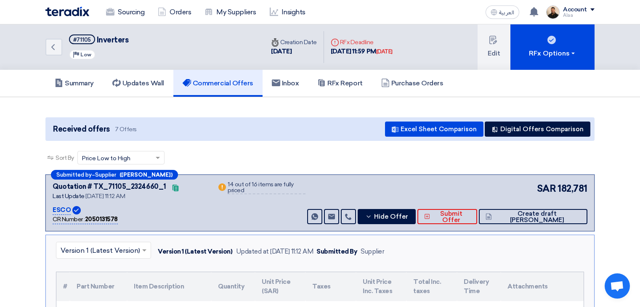  Describe the element at coordinates (451, 217) in the screenshot. I see `span: Submit Offer` at that location.